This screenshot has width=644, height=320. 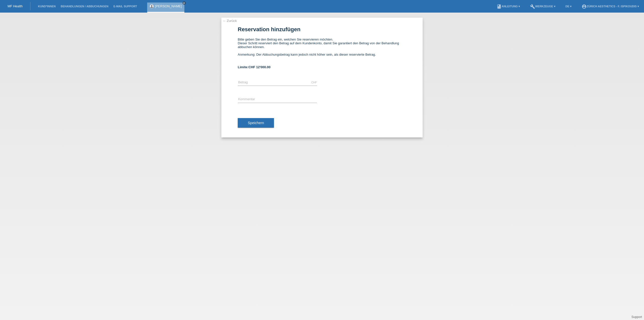 What do you see at coordinates (584, 6) in the screenshot?
I see `i: account_circle` at bounding box center [584, 6].